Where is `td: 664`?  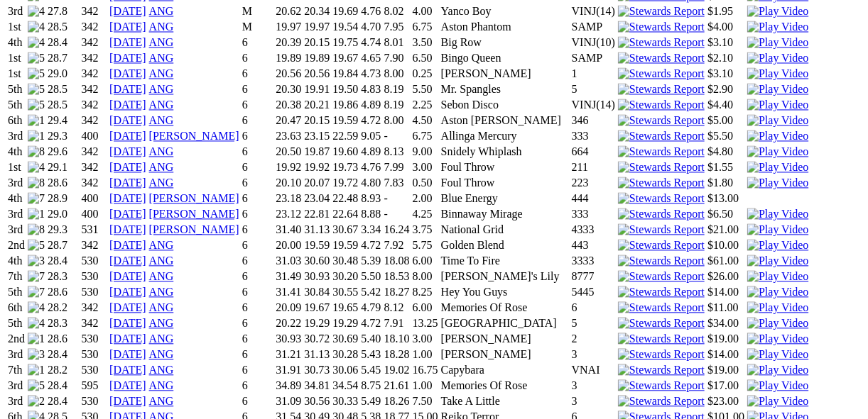 td: 664 is located at coordinates (593, 152).